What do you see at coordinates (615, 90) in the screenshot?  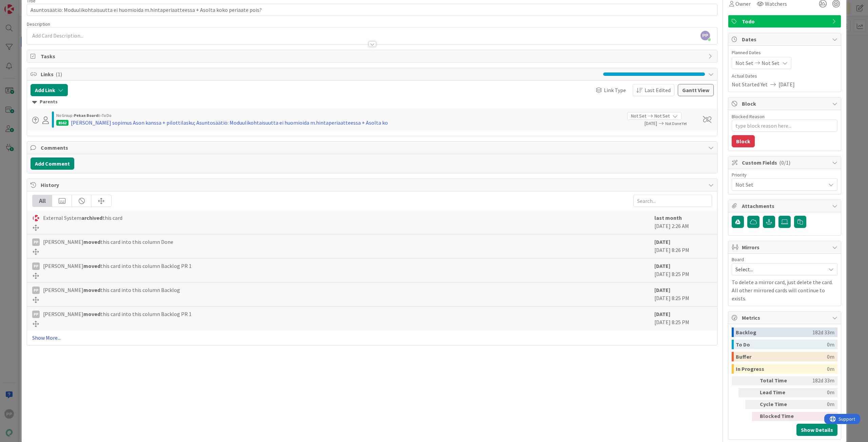 I see `span: Link Type` at bounding box center [615, 90].